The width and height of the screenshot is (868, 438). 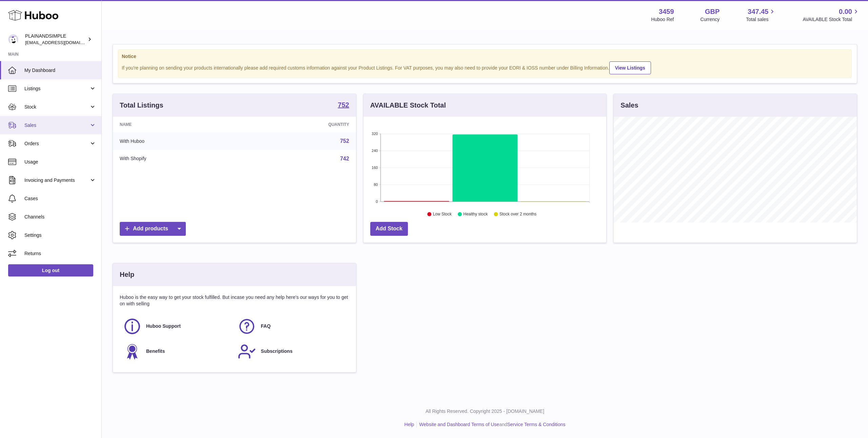 What do you see at coordinates (831, 19) in the screenshot?
I see `span: AVAILABLE Stock Total` at bounding box center [831, 19].